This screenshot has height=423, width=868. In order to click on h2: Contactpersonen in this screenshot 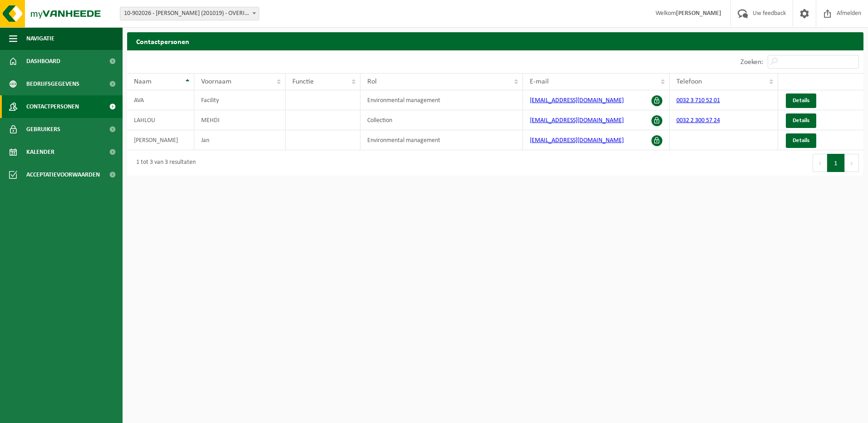, I will do `click(495, 41)`.